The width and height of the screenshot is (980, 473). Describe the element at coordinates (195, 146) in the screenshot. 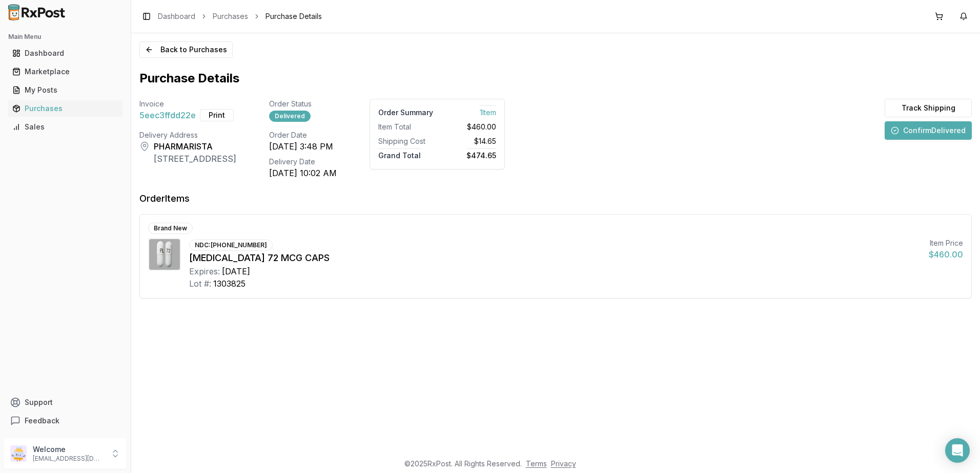

I see `div: PHARMARISTA` at that location.